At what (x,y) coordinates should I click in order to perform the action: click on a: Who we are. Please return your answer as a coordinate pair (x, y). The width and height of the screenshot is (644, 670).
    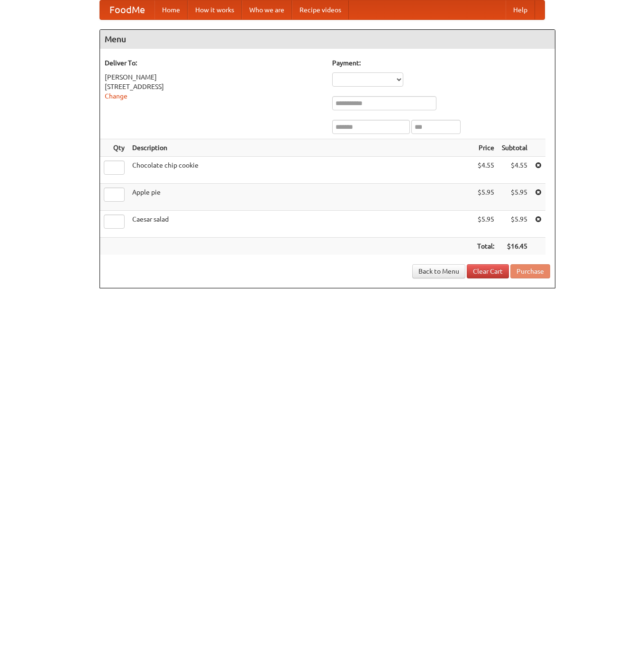
    Looking at the image, I should click on (266, 10).